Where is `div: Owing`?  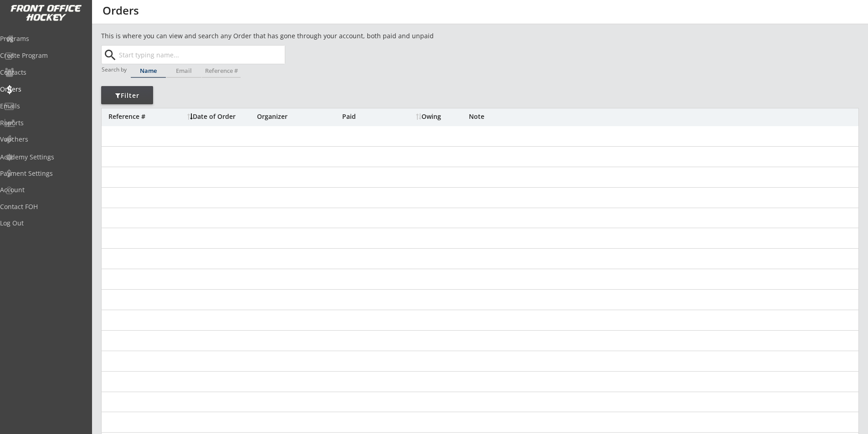
div: Owing is located at coordinates (442, 116).